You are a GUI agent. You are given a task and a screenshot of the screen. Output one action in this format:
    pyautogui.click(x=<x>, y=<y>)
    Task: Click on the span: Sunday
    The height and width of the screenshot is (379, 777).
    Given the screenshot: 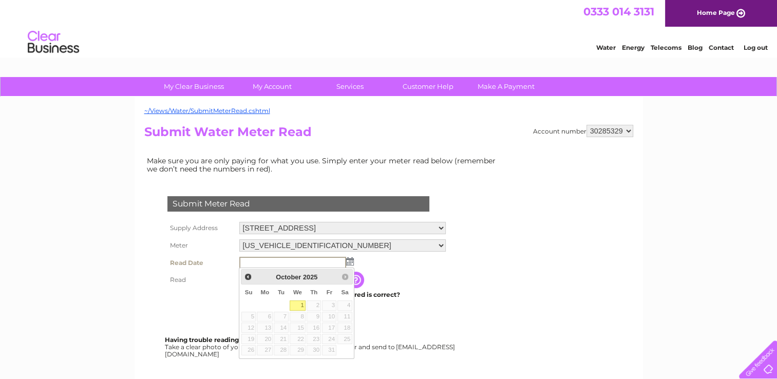 What is the action you would take?
    pyautogui.click(x=249, y=292)
    